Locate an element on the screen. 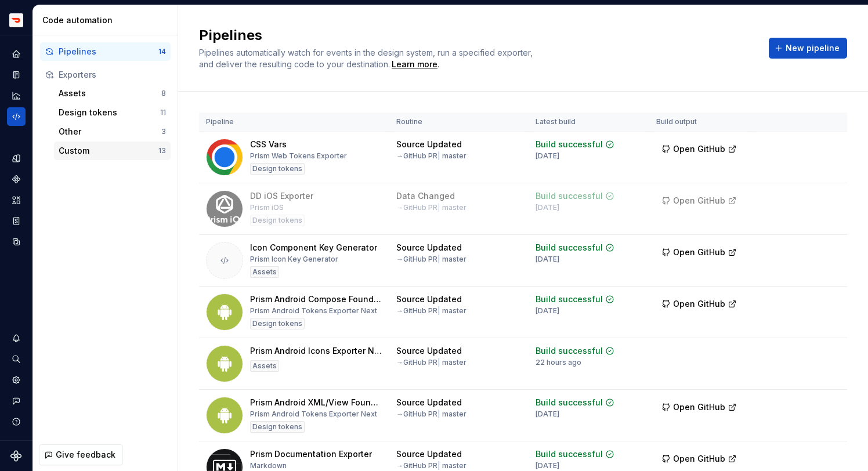 The image size is (868, 471). div: Home is located at coordinates (16, 54).